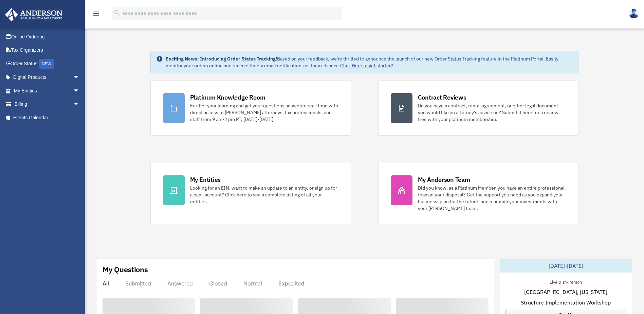 The image size is (644, 314). What do you see at coordinates (34, 15) in the screenshot?
I see `img: Anderson Advisors Platinum Portal` at bounding box center [34, 15].